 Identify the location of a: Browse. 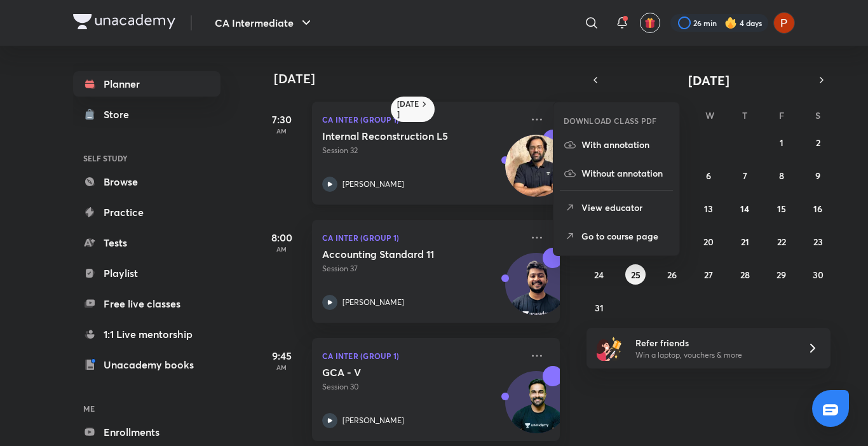
(147, 182).